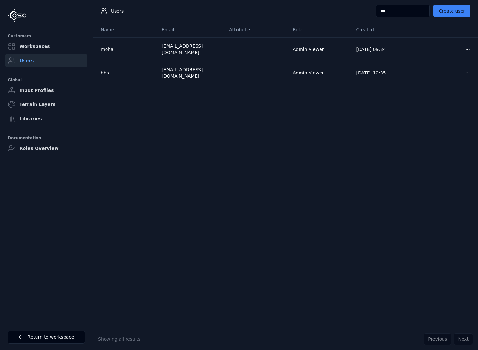  I want to click on th: Role, so click(319, 30).